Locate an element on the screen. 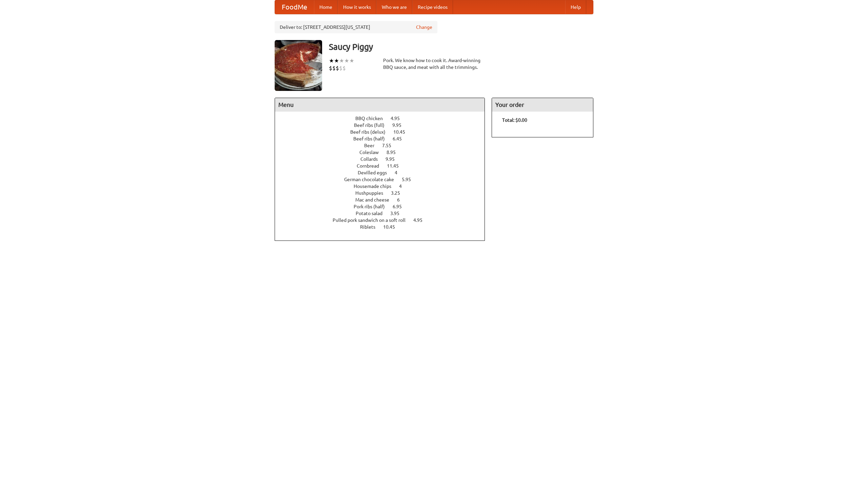 This screenshot has height=480, width=868. span: Beer is located at coordinates (373, 145).